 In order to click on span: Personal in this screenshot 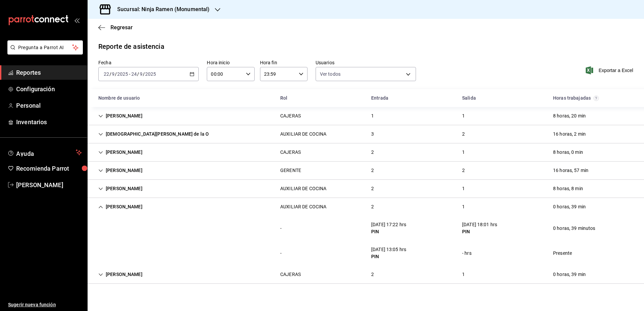, I will do `click(49, 105)`.